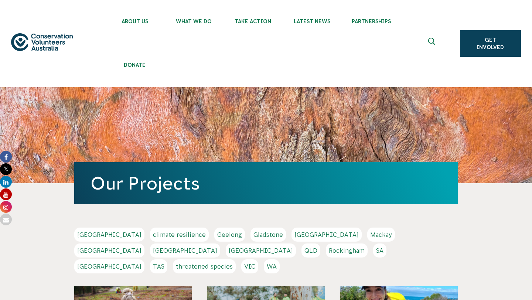 This screenshot has width=532, height=300. What do you see at coordinates (253, 21) in the screenshot?
I see `span: Take Action` at bounding box center [253, 21].